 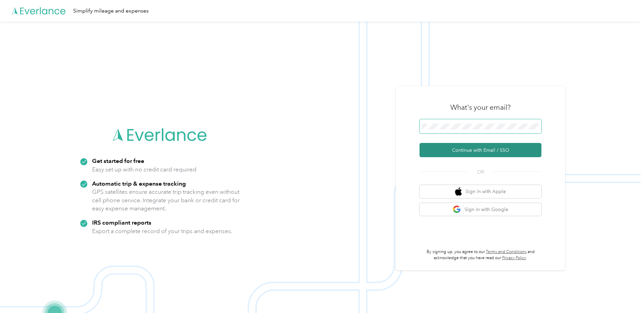 What do you see at coordinates (144, 169) in the screenshot?
I see `p: Easy set up with no credit card required` at bounding box center [144, 169].